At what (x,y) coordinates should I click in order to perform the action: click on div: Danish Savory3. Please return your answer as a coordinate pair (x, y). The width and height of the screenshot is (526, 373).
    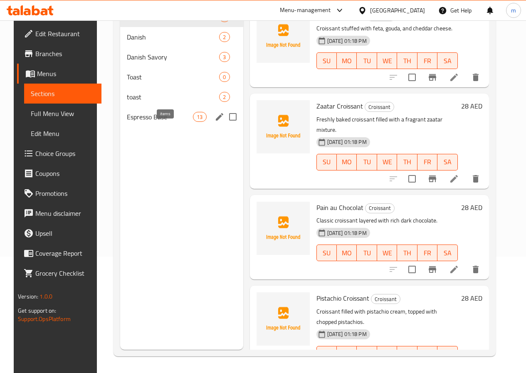
    Looking at the image, I should click on (182, 57).